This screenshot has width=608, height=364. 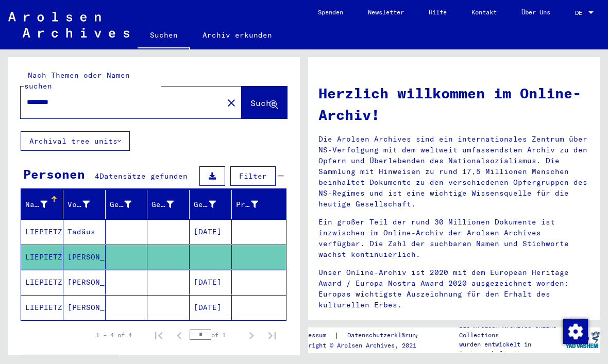 What do you see at coordinates (363, 345) in the screenshot?
I see `p: Copyright © Arolsen Archives, 2021` at bounding box center [363, 345].